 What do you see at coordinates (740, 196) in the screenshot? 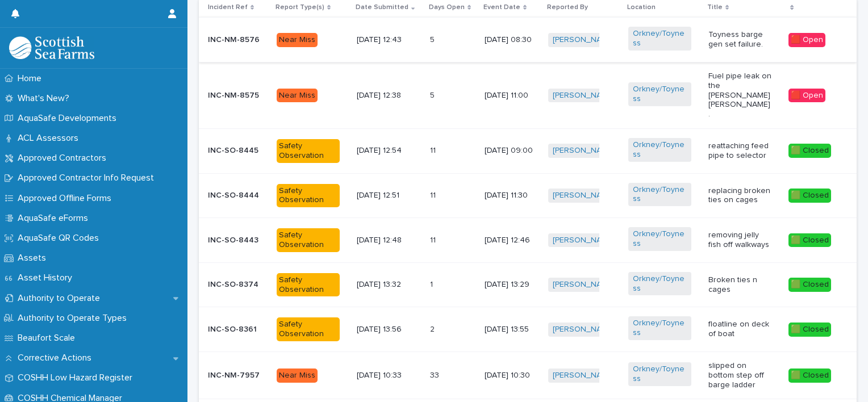
I see `p: replacing broken ties on cages` at bounding box center [740, 196].